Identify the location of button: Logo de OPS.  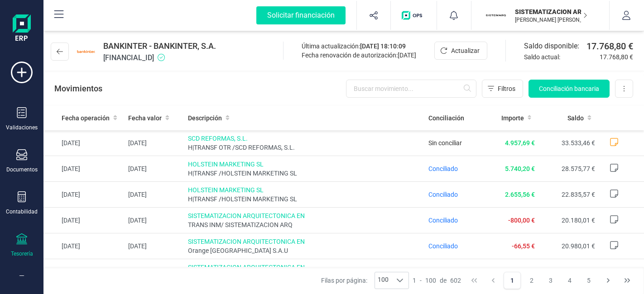
(414, 15).